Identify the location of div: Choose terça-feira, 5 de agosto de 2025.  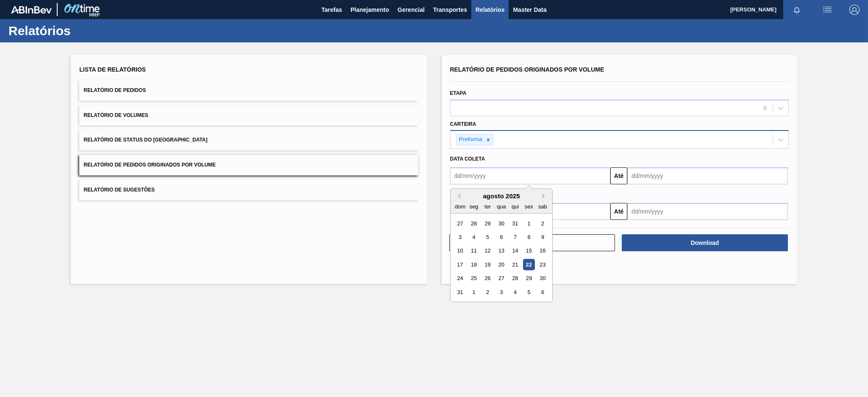
(487, 237).